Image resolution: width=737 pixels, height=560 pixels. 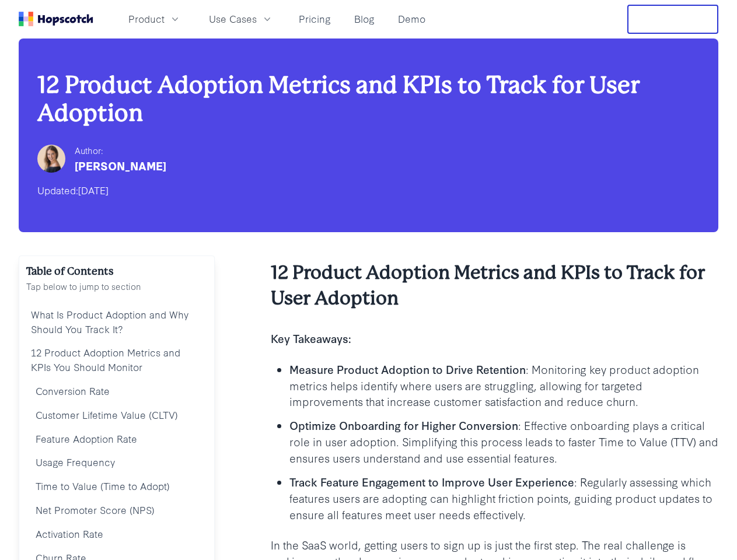 What do you see at coordinates (116, 438) in the screenshot?
I see `a: Feature Adoption Rate` at bounding box center [116, 438].